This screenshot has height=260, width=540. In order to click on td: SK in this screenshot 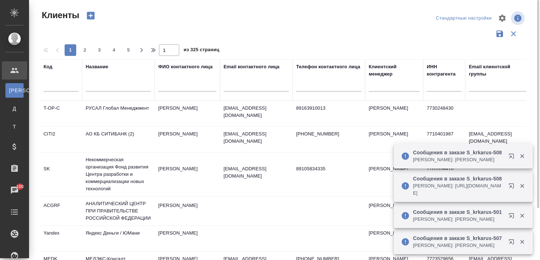, I will do `click(61, 174)`.